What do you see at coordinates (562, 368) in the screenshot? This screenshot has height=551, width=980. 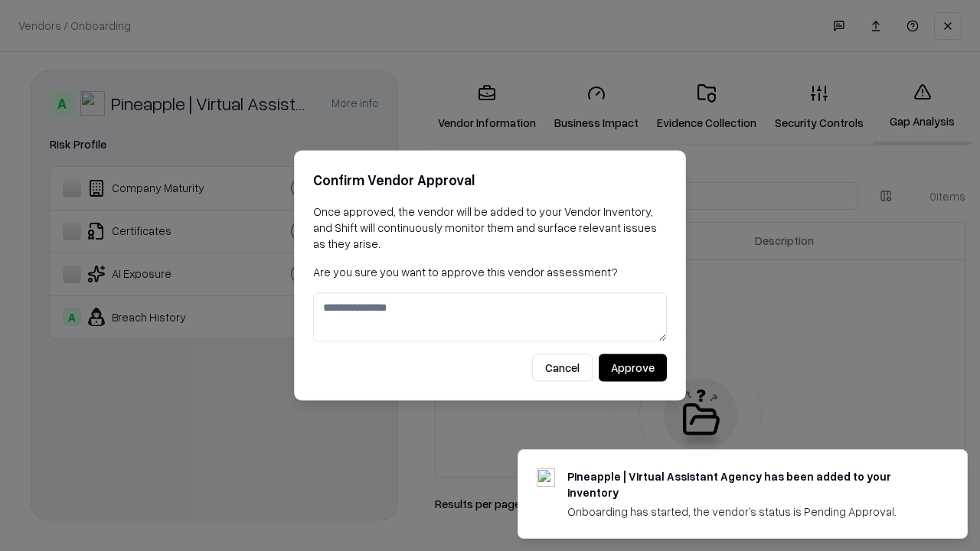 I see `button: Cancel` at bounding box center [562, 368].